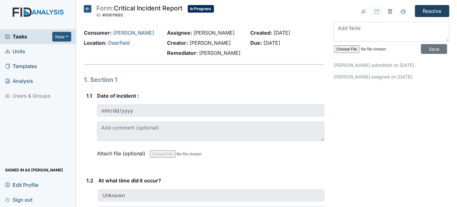  Describe the element at coordinates (432, 11) in the screenshot. I see `input: Resolve` at that location.